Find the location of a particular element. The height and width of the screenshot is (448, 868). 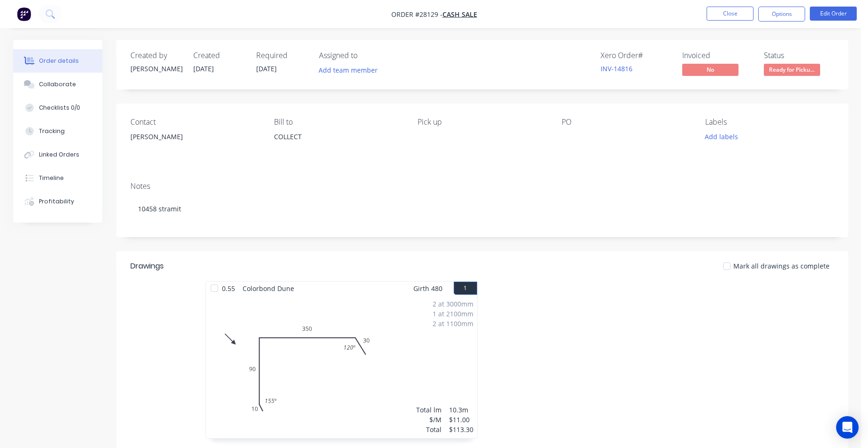

button: Edit Order is located at coordinates (833, 13).